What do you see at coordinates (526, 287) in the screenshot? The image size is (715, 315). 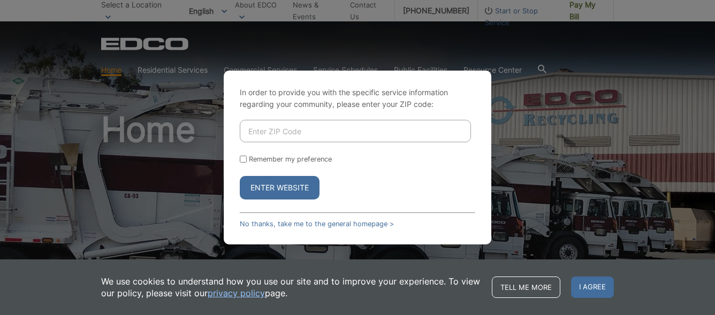 I see `a: Tell me more` at bounding box center [526, 287].